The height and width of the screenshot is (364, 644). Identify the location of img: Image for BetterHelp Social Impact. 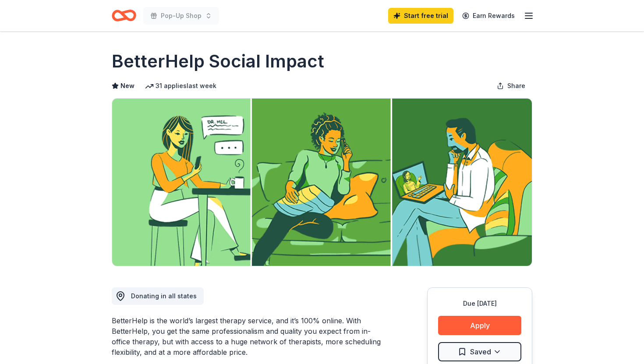
(322, 182).